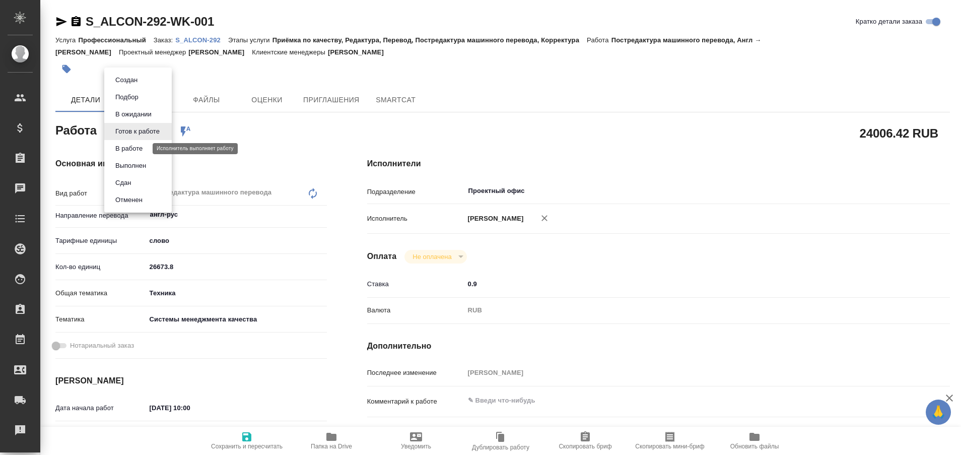 Image resolution: width=961 pixels, height=455 pixels. Describe the element at coordinates (126, 80) in the screenshot. I see `button: Создан` at that location.